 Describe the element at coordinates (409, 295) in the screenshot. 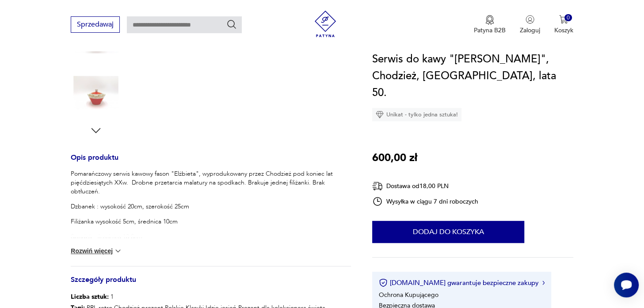

I see `li: Ochrona Kupującego` at that location.